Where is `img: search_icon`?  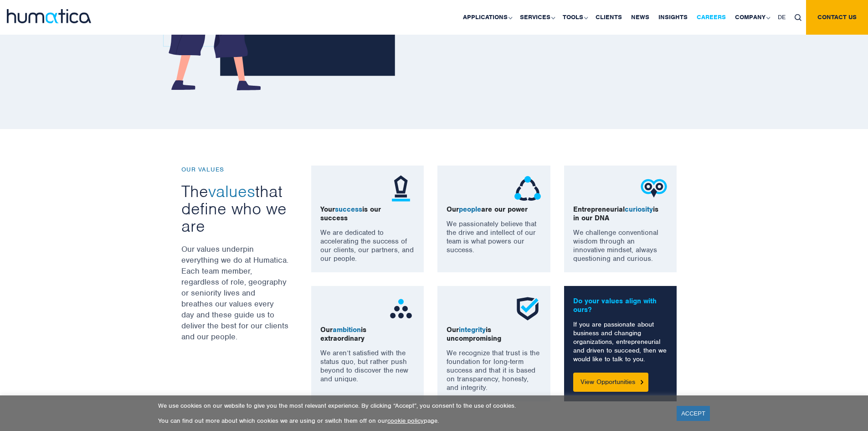
img: search_icon is located at coordinates (798, 17).